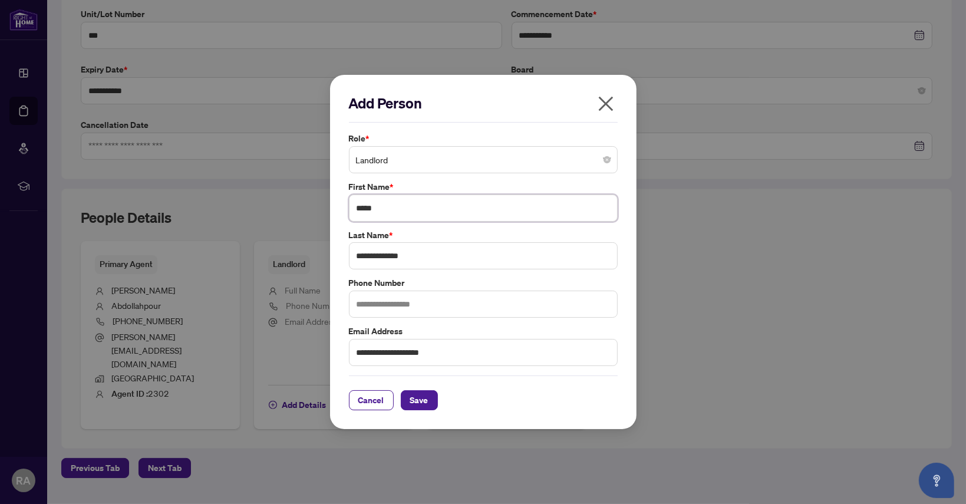  I want to click on span: Cancel, so click(371, 400).